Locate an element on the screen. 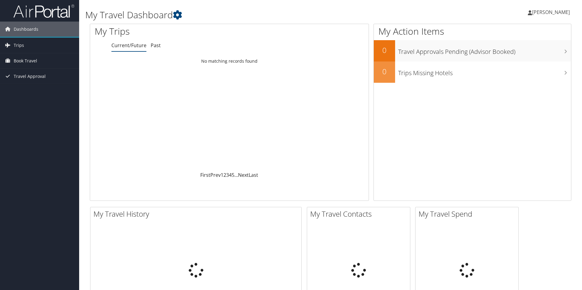 The image size is (582, 290). a: Prev is located at coordinates (216, 175).